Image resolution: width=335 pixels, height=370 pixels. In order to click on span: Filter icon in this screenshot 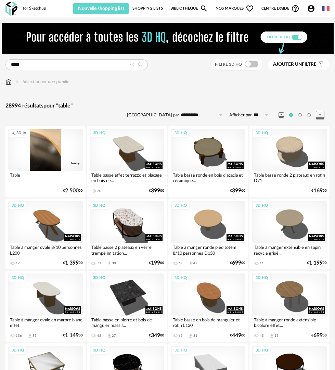, I will do `click(320, 64)`.